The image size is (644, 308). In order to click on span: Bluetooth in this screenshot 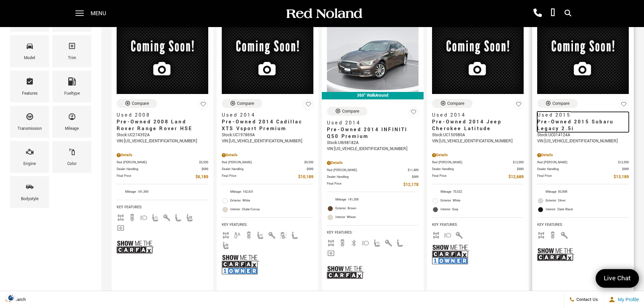, I will do `click(354, 242)`.